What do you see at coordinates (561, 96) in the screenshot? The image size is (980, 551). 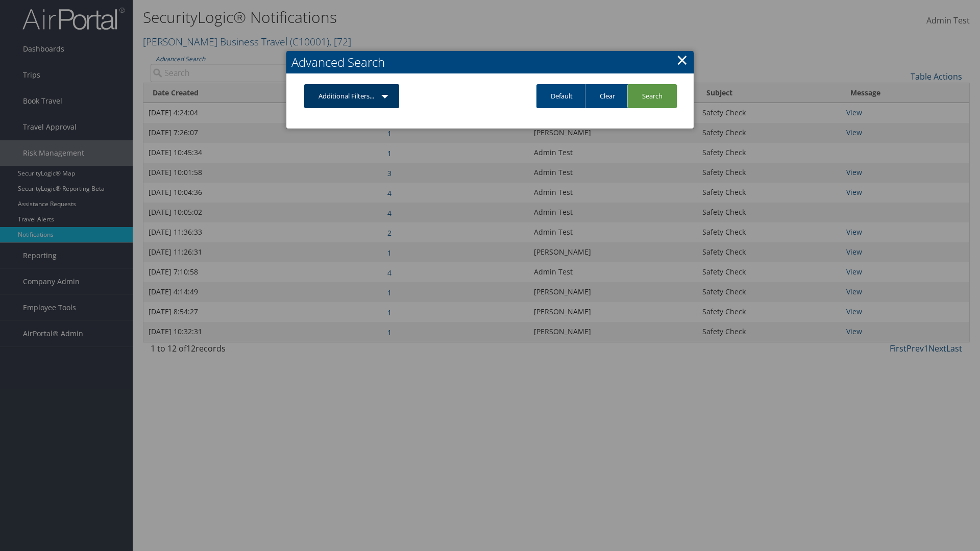 I see `a: Default` at bounding box center [561, 96].